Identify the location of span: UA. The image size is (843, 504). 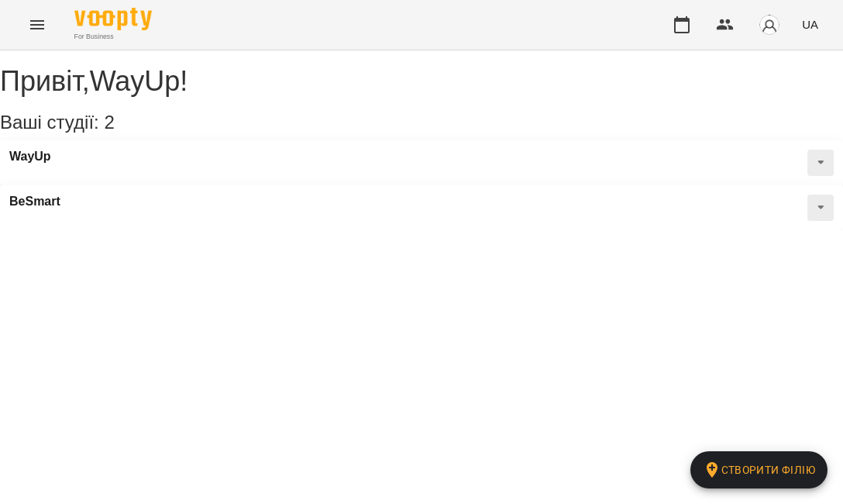
(810, 24).